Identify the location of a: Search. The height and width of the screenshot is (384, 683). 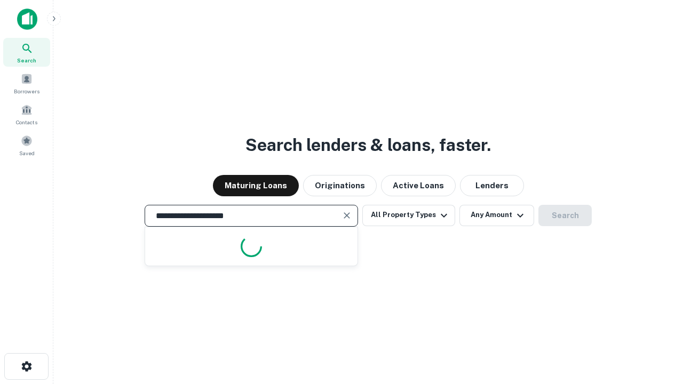
(27, 52).